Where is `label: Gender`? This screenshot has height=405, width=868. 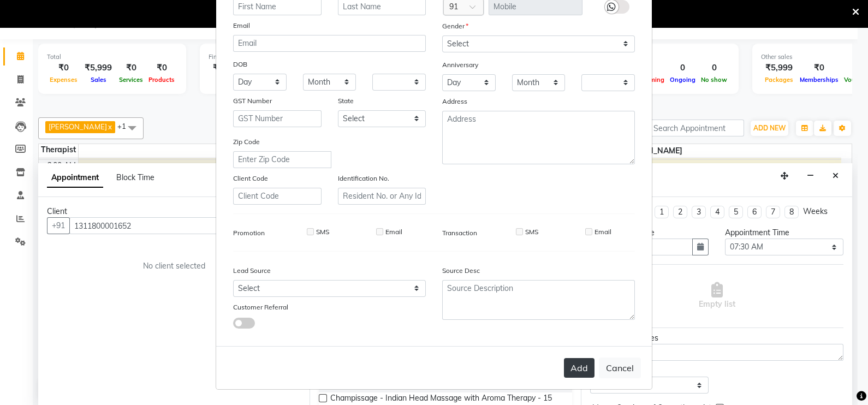
label: Gender is located at coordinates (455, 26).